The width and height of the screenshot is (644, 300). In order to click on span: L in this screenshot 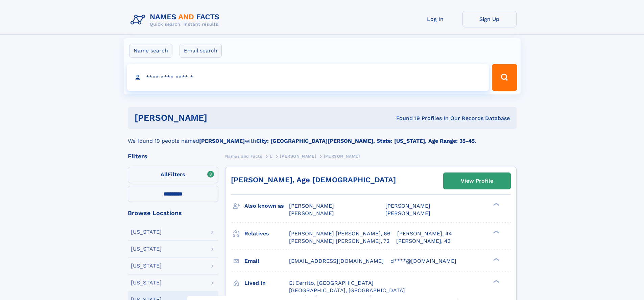, I will do `click(271, 156)`.